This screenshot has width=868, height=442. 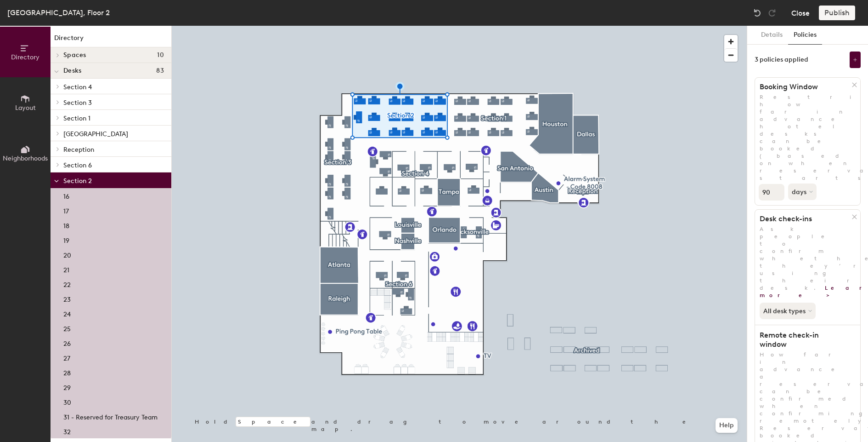 I want to click on button: Details, so click(x=772, y=35).